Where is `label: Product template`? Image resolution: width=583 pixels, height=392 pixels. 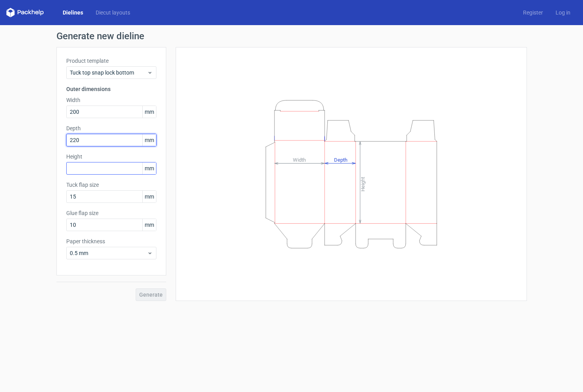 label: Product template is located at coordinates (112, 61).